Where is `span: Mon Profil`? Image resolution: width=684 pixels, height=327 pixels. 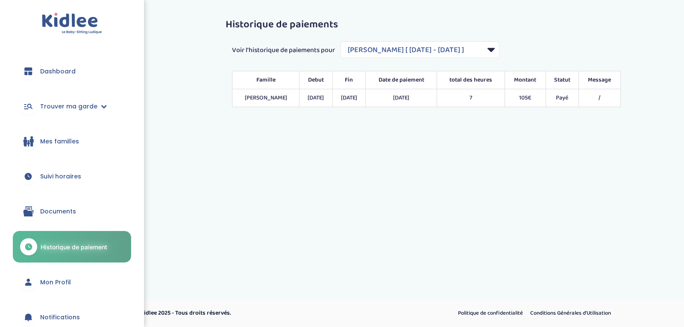 span: Mon Profil is located at coordinates (56, 282).